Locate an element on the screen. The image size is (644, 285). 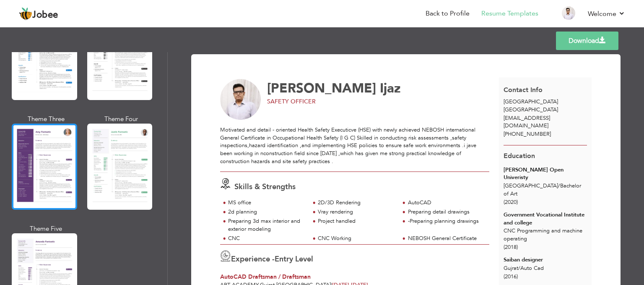
div: Theme Five is located at coordinates (46, 228).